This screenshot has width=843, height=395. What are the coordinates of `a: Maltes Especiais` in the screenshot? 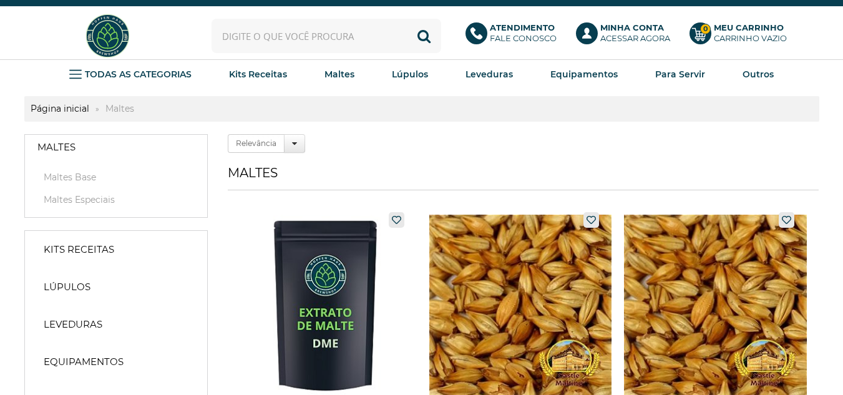 It's located at (116, 200).